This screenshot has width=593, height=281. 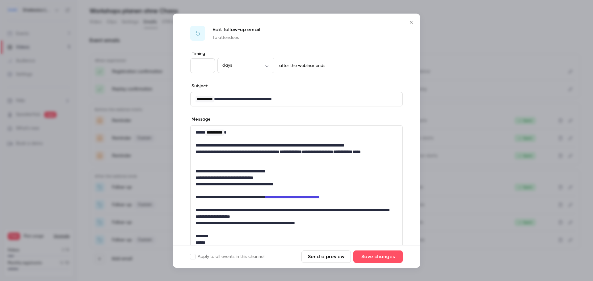 I want to click on div: days, so click(x=246, y=65).